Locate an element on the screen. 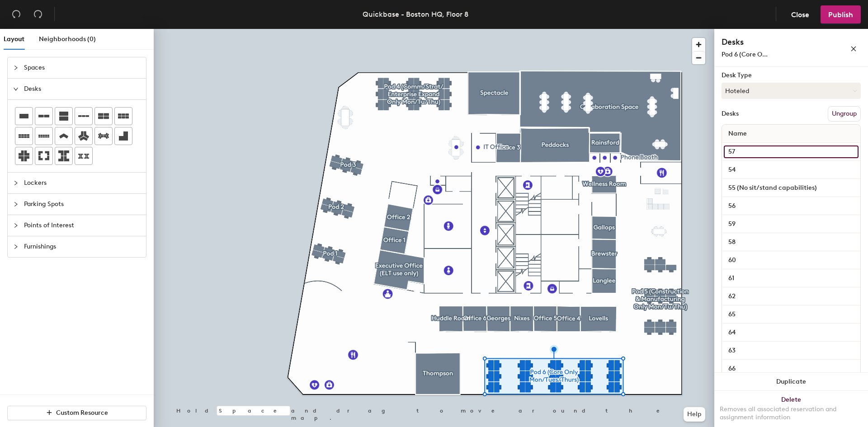  div: Removes all associated reservation and assignment information is located at coordinates (791, 414).